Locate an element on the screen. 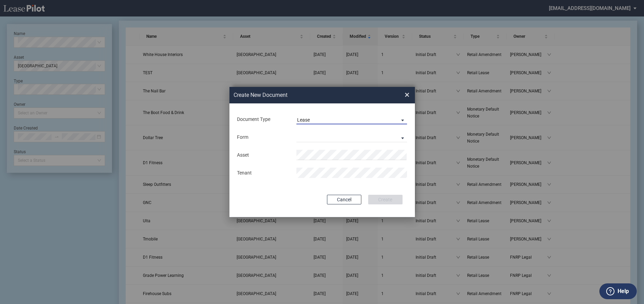 This screenshot has height=304, width=644. h2: Create New Document is located at coordinates (307, 95).